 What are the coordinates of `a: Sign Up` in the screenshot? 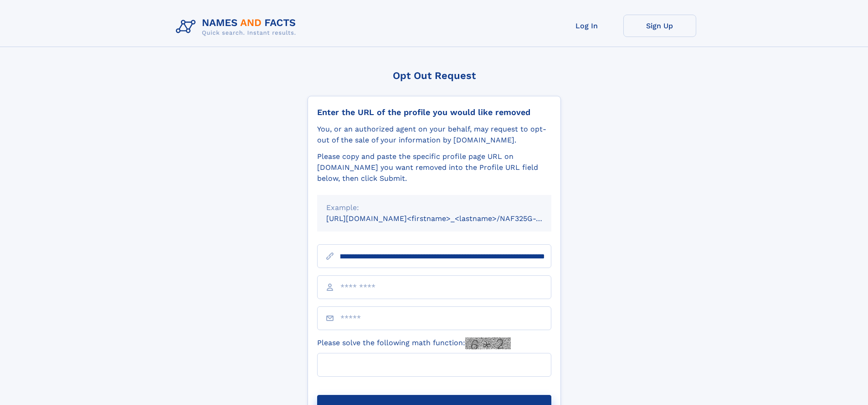 It's located at (660, 25).